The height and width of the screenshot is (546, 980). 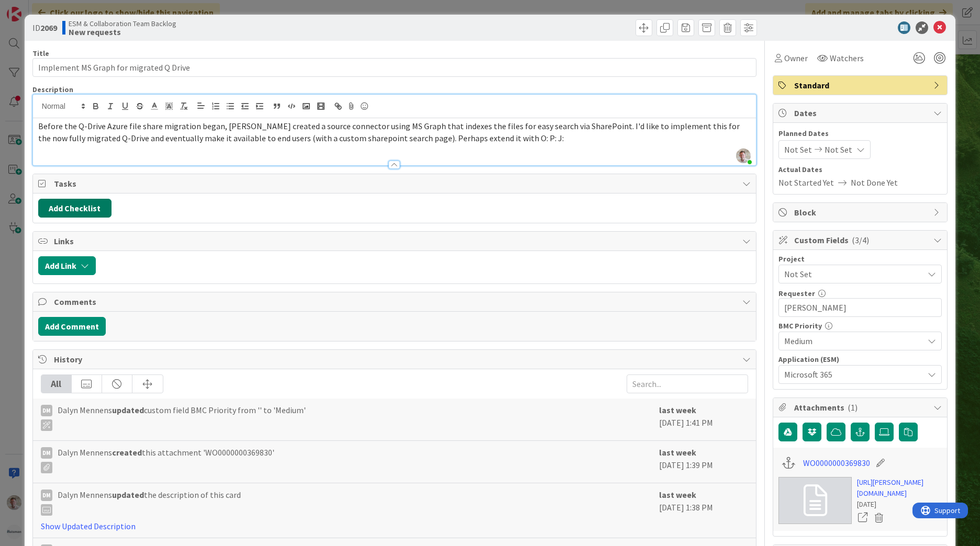 I want to click on span: Dates, so click(x=861, y=113).